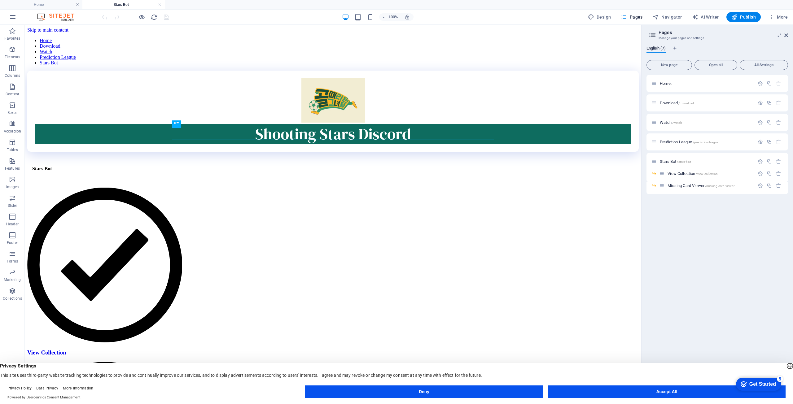 This screenshot has width=793, height=404. I want to click on p: Collections, so click(12, 298).